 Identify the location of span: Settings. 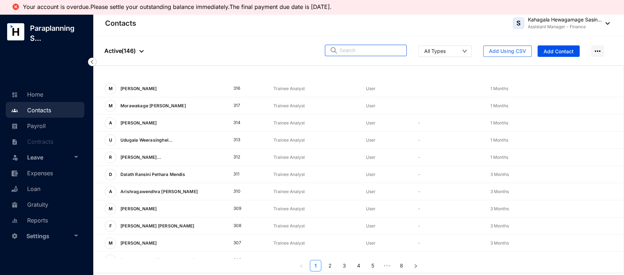
(49, 236).